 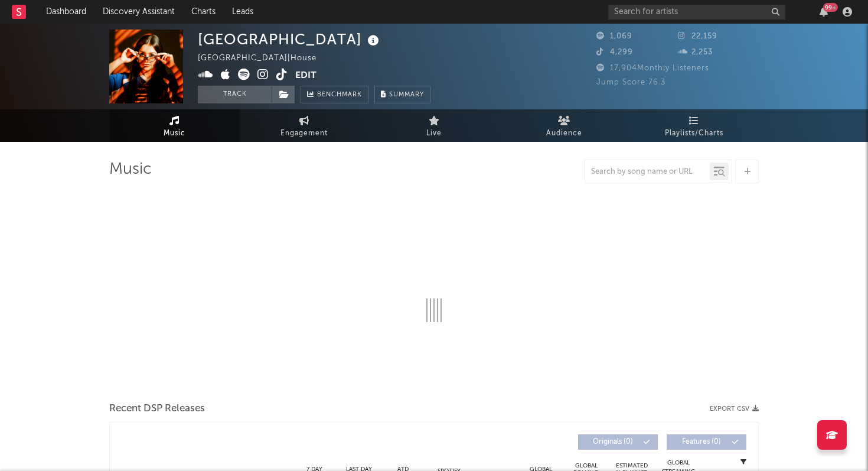 I want to click on a: Audience, so click(x=564, y=125).